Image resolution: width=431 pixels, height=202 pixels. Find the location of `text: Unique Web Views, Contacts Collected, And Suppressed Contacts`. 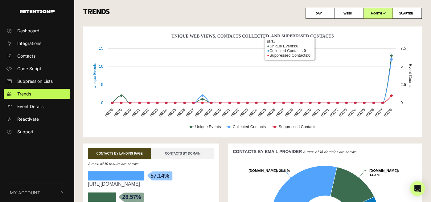

text: Unique Web Views, Contacts Collected, And Suppressed Contacts is located at coordinates (253, 36).